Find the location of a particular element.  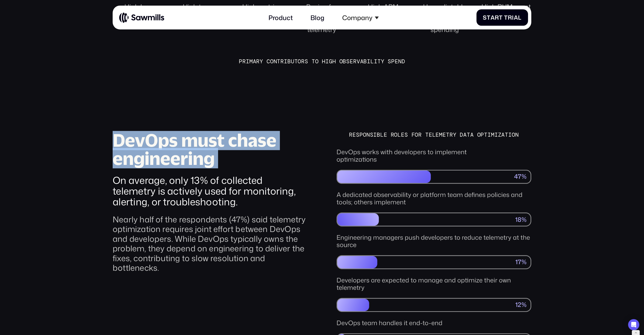

span: l is located at coordinates (520, 18).